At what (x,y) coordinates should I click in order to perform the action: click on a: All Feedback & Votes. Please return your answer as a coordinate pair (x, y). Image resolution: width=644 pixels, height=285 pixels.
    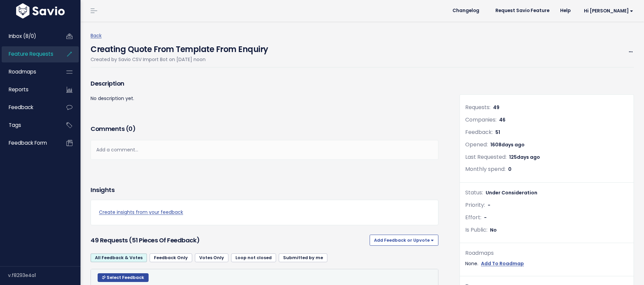
    Looking at the image, I should click on (119, 258).